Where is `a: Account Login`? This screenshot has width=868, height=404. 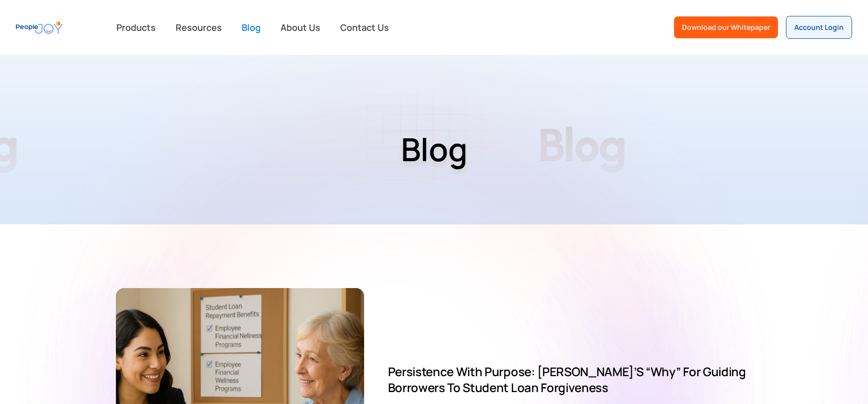 a: Account Login is located at coordinates (818, 28).